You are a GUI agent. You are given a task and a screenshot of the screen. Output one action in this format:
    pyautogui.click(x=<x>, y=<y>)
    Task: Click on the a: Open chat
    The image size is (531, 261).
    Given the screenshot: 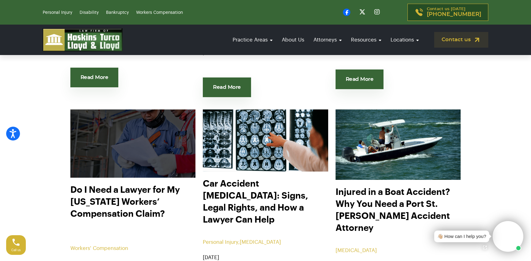 What is the action you would take?
    pyautogui.click(x=485, y=247)
    